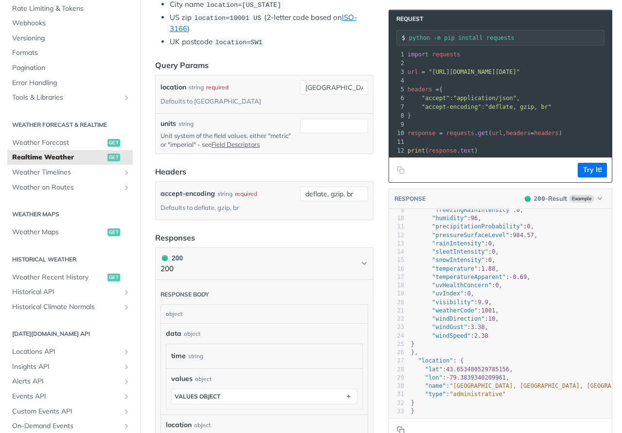  I want to click on div: 3, so click(397, 72).